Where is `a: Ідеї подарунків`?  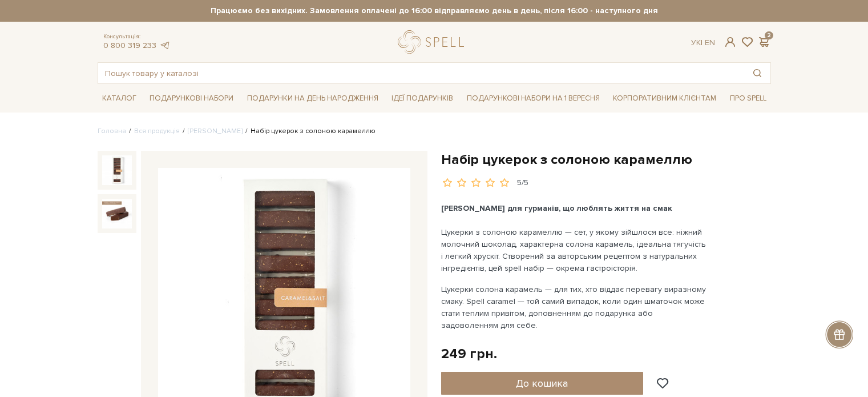 a: Ідеї подарунків is located at coordinates (422, 98).